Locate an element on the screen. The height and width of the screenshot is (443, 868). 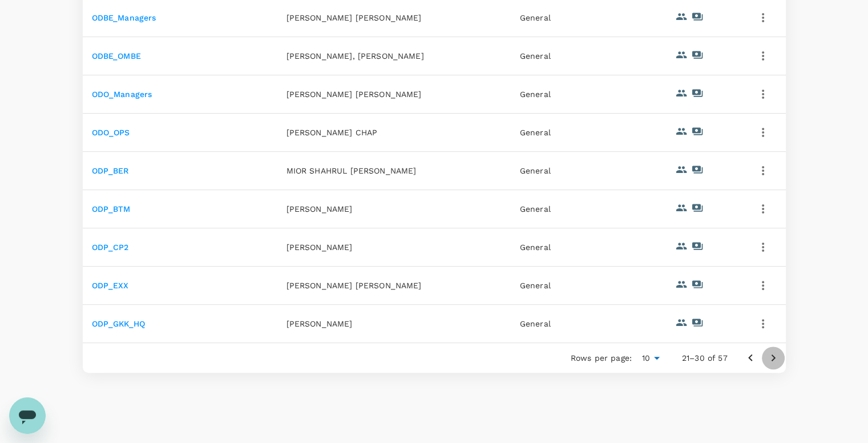
p: 21–30 of 57 is located at coordinates (705, 358).